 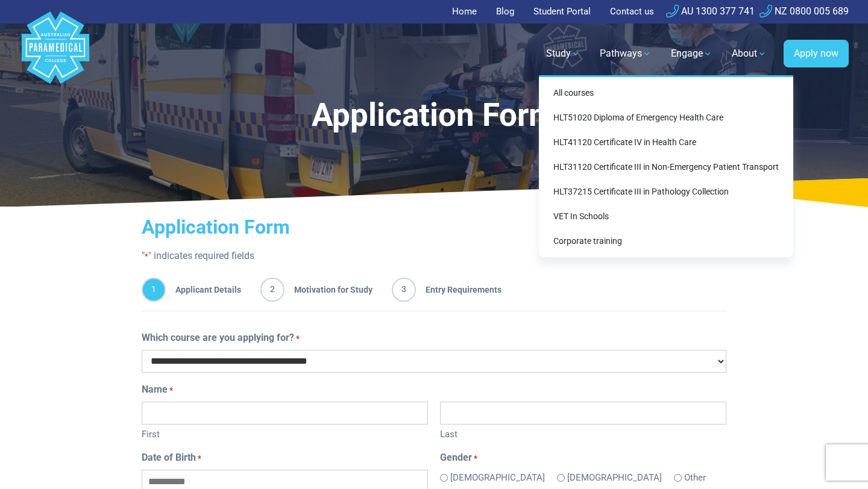 What do you see at coordinates (203, 289) in the screenshot?
I see `span: Applicant Details` at bounding box center [203, 289].